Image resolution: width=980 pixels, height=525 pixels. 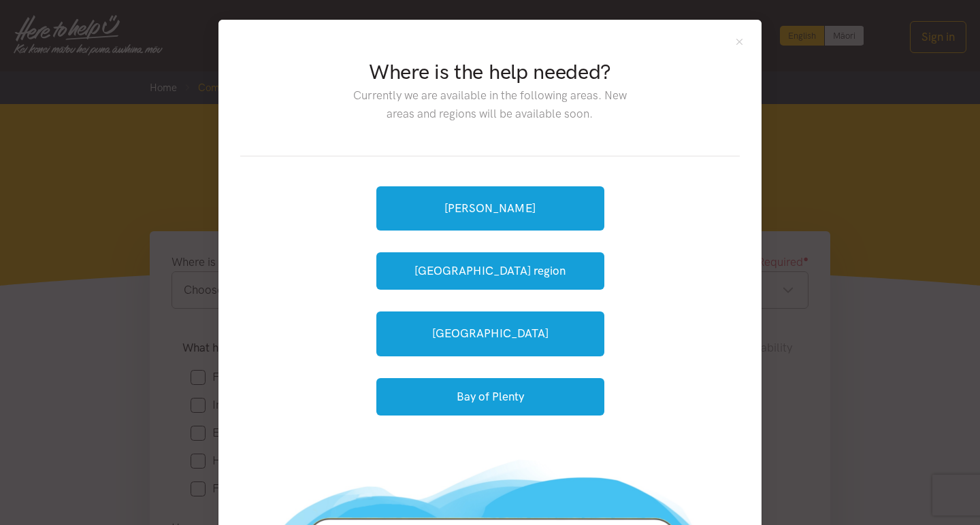 What do you see at coordinates (490, 397) in the screenshot?
I see `button: Bay of Plenty` at bounding box center [490, 397].